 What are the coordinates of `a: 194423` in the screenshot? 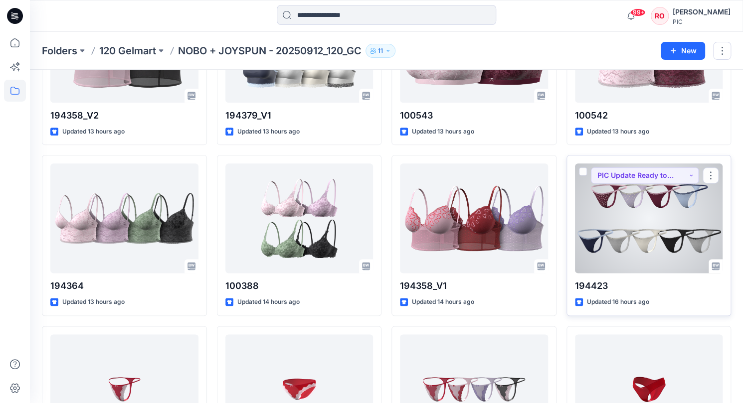 It's located at (648, 218).